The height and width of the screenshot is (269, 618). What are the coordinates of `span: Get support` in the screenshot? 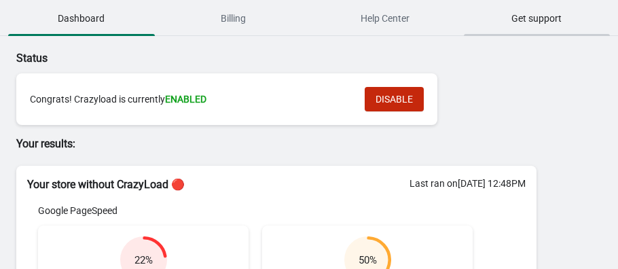 It's located at (537, 18).